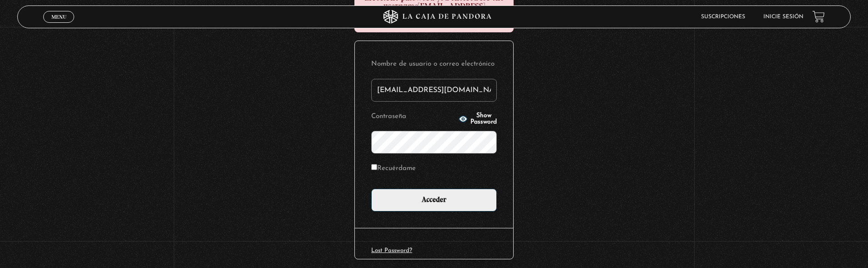 The width and height of the screenshot is (868, 268). Describe the element at coordinates (434, 200) in the screenshot. I see `input: Acceder` at that location.